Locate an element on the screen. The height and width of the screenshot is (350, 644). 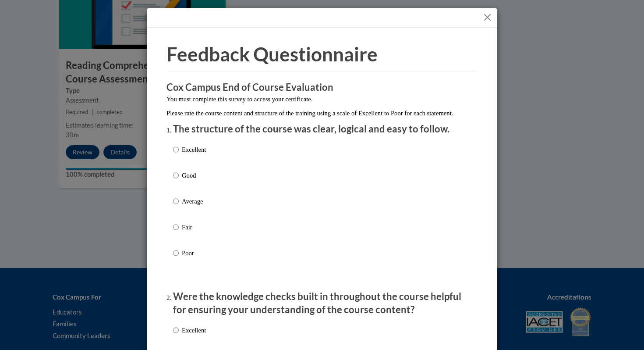
p: Poor is located at coordinates (194, 253).